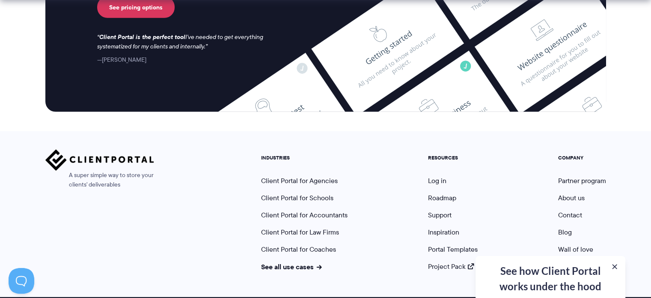  Describe the element at coordinates (300, 232) in the screenshot. I see `a: Client Portal for Law Firms` at that location.